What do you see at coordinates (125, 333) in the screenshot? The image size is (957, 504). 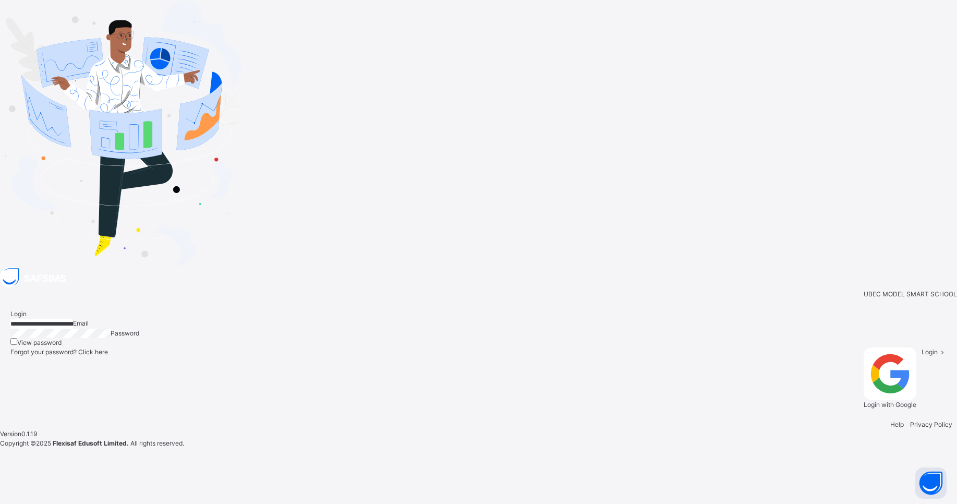 I see `span: Password` at bounding box center [125, 333].